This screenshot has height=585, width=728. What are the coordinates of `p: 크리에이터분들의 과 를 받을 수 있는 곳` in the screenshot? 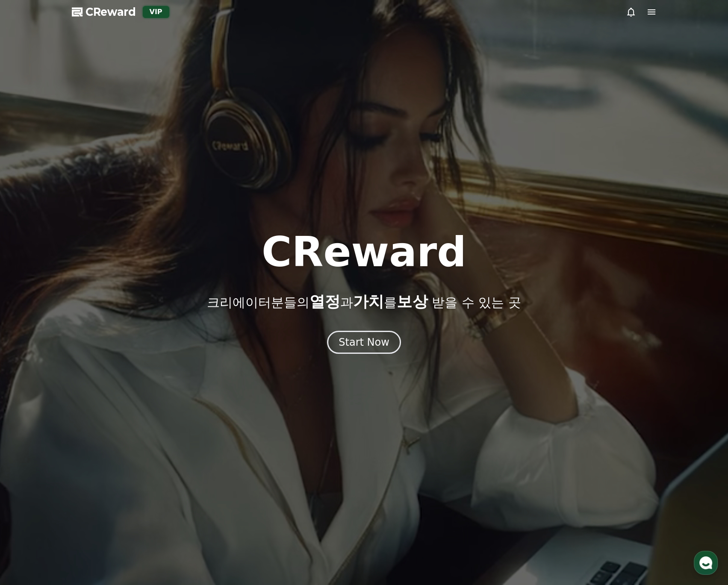 It's located at (364, 301).